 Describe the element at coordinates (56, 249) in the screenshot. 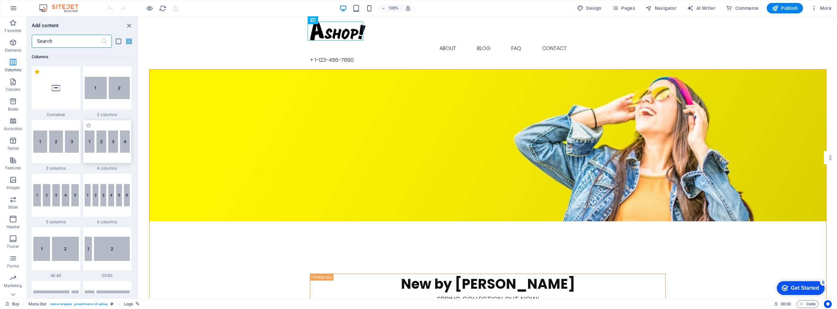

I see `img: 40-60.svg` at that location.